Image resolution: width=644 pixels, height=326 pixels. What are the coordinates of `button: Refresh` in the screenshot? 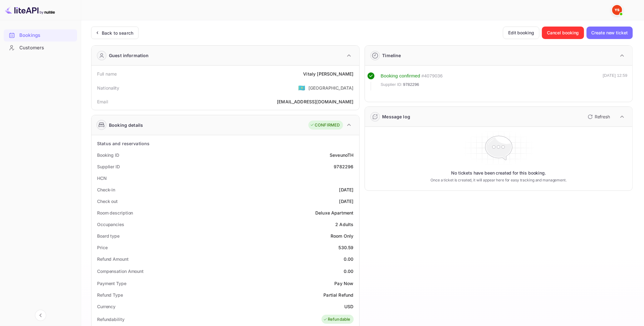 It's located at (598, 117).